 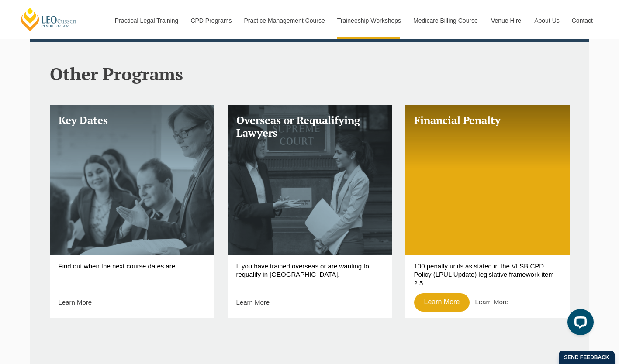 What do you see at coordinates (132, 120) in the screenshot?
I see `h3: Key Dates` at bounding box center [132, 120].